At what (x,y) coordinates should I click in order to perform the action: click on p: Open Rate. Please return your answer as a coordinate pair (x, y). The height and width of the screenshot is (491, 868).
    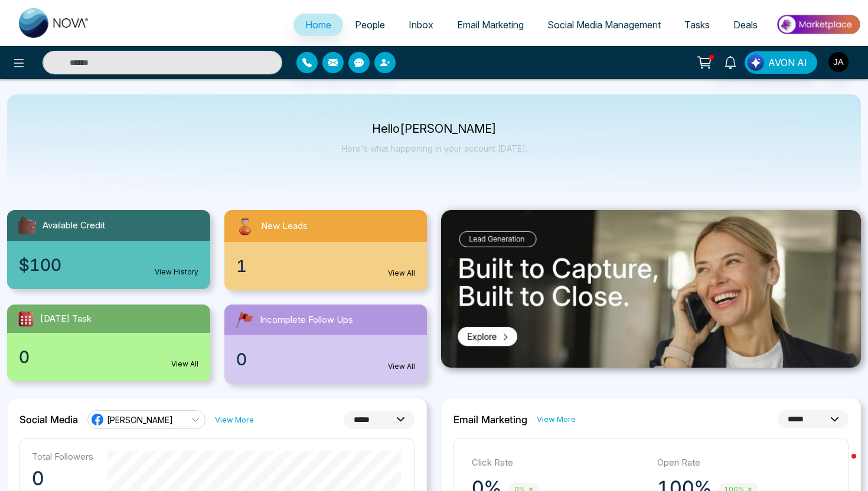
    Looking at the image, I should click on (745, 462).